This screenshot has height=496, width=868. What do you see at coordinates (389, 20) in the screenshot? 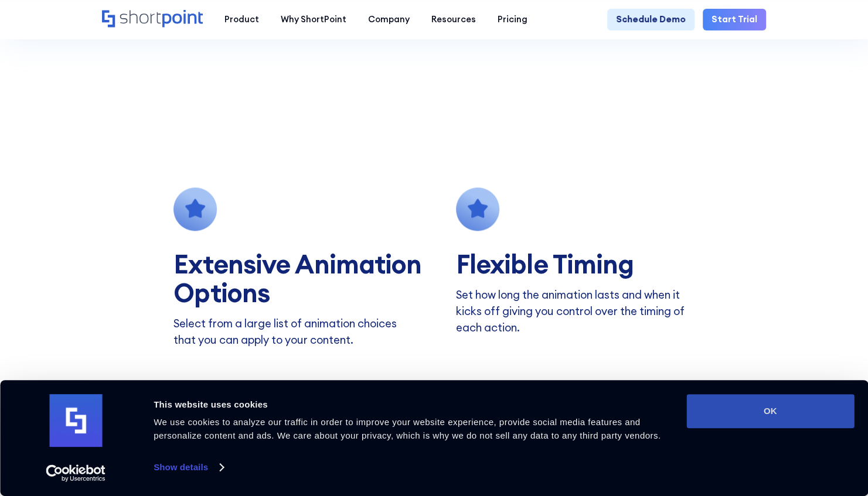
I see `div: Company` at bounding box center [389, 20].